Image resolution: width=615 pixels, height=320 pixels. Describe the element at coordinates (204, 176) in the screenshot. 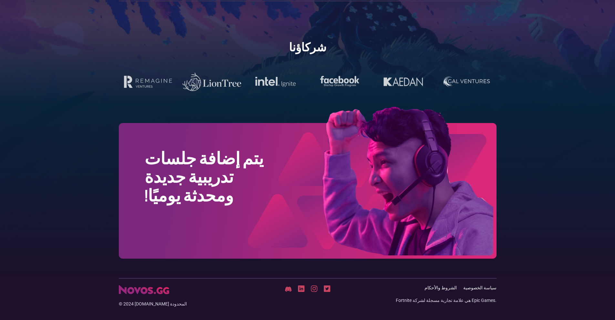

I see `font: يتم إضافة جلسات تدريبية جديدة ومحدثة يوميًا!` at that location.